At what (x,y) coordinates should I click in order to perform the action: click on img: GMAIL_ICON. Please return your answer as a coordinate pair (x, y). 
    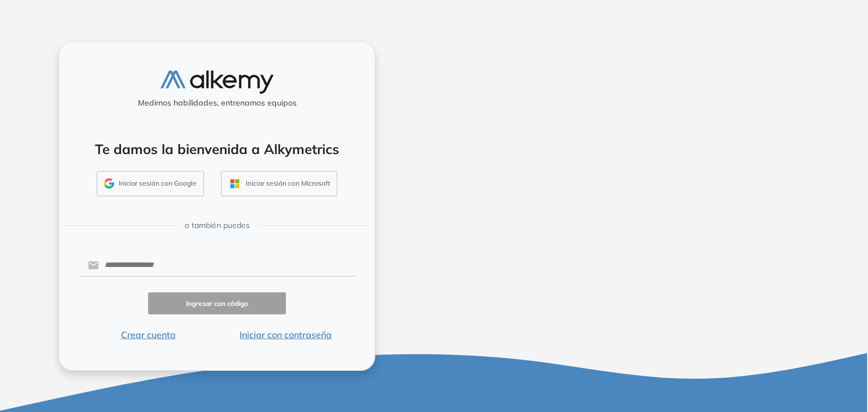
    Looking at the image, I should click on (109, 184).